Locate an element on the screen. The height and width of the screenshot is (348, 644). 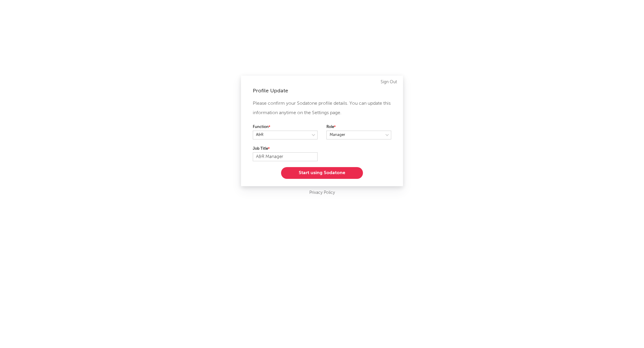
a: Privacy Policy is located at coordinates (322, 193).